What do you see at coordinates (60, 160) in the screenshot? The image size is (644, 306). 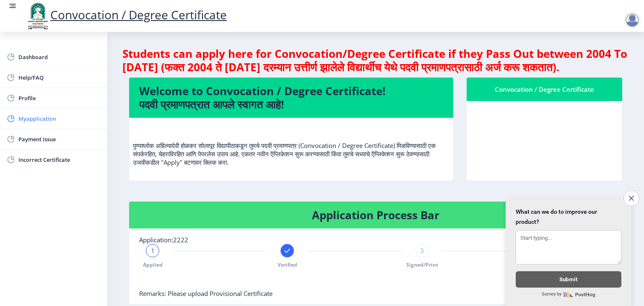 I see `span: Incorrect Certificate` at bounding box center [60, 160].